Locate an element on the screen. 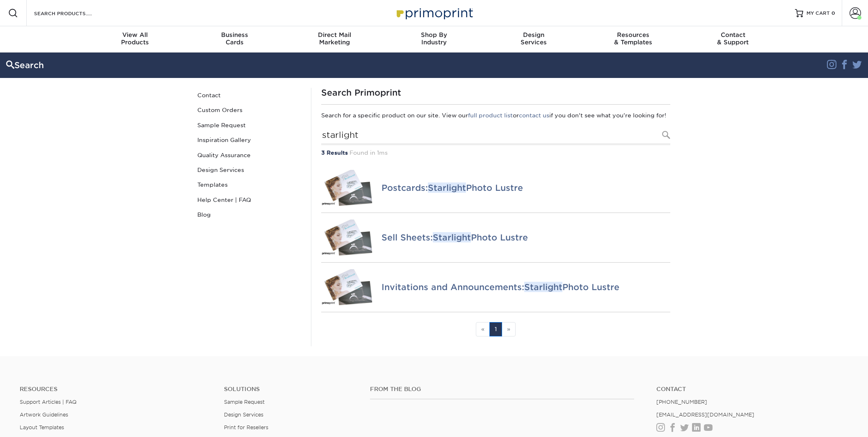 This screenshot has width=868, height=437. a: Templates is located at coordinates (249, 185).